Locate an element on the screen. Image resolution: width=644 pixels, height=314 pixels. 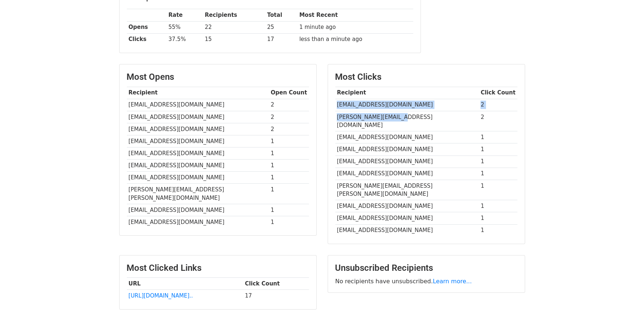
td: 15 is located at coordinates (234, 39).